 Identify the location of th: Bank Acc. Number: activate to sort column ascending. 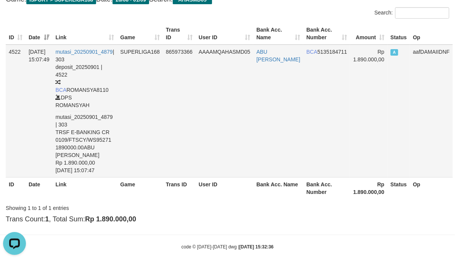
(326, 34).